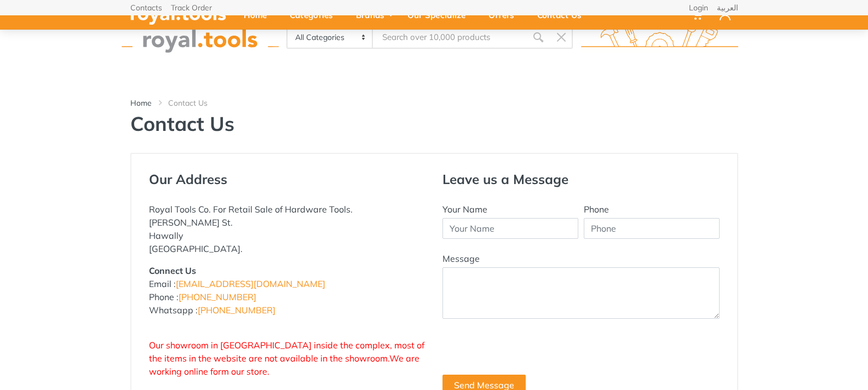 The height and width of the screenshot is (390, 868). What do you see at coordinates (510, 228) in the screenshot?
I see `input: Your Name` at bounding box center [510, 228].